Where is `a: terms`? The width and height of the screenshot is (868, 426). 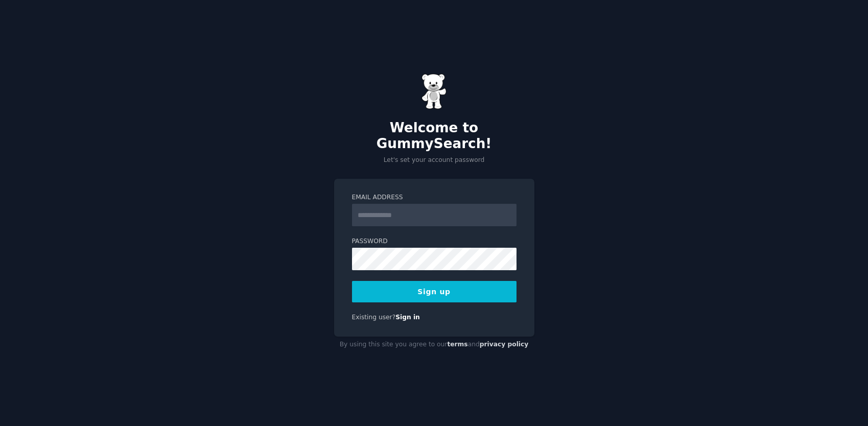 a: terms is located at coordinates (457, 344).